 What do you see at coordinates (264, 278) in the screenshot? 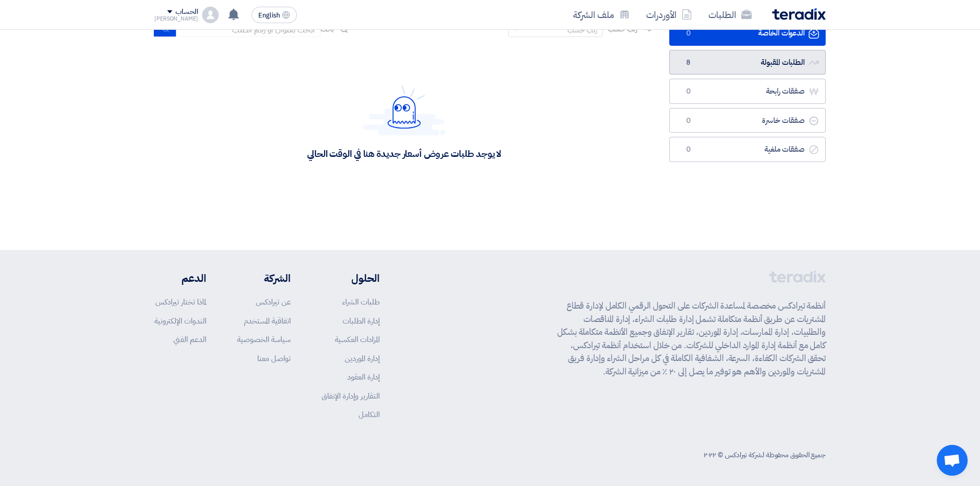
I see `li: الشركة` at bounding box center [264, 278].